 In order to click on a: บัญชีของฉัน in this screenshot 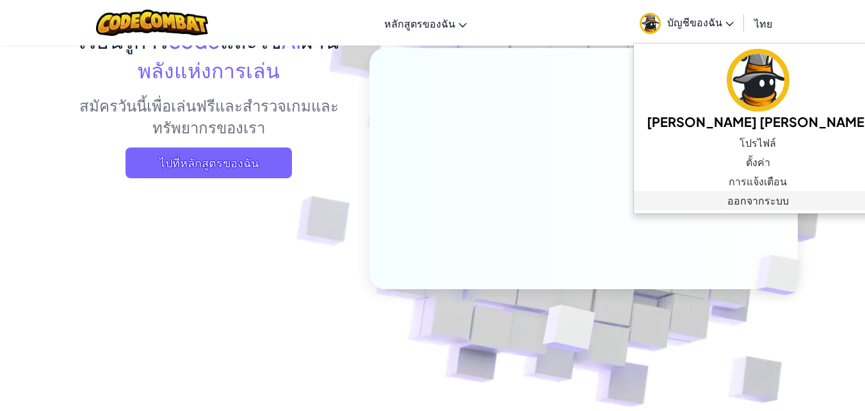, I will do `click(687, 22)`.